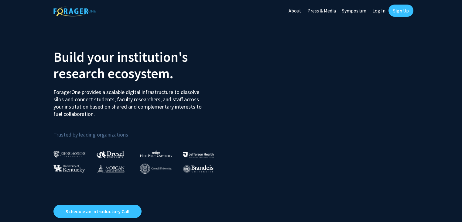 The width and height of the screenshot is (462, 222). I want to click on img: Johns Hopkins University, so click(70, 154).